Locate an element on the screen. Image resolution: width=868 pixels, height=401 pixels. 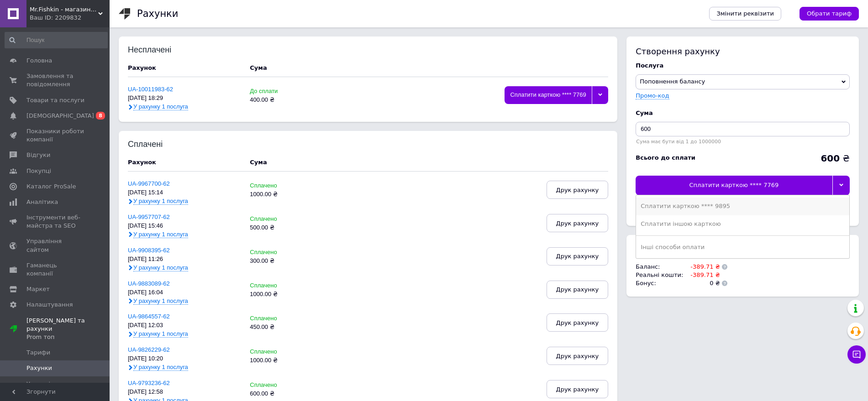
div: Створення рахунку is located at coordinates (743, 51).